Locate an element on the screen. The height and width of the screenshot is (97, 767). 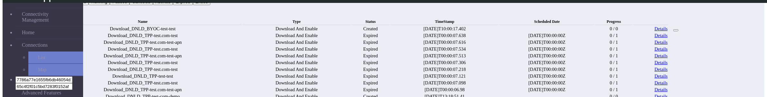
span: Name is located at coordinates (143, 22).